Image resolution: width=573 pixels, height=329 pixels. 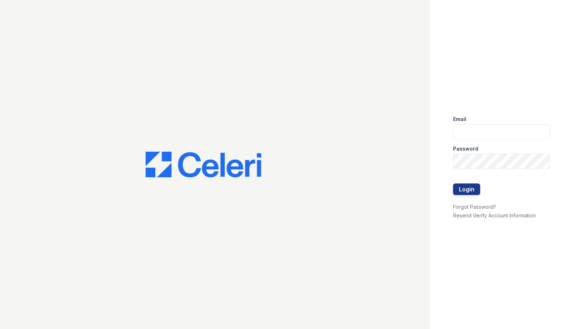 What do you see at coordinates (495, 215) in the screenshot?
I see `a: Resend Verify Account Information` at bounding box center [495, 215].